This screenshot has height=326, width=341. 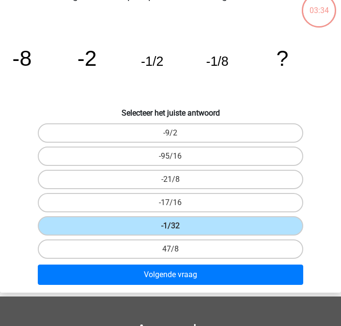 What do you see at coordinates (170, 226) in the screenshot?
I see `label: -1/32` at bounding box center [170, 226].